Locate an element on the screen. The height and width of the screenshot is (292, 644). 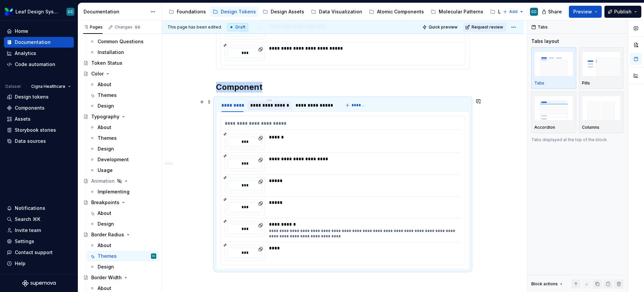
div: Border Radius is located at coordinates (107, 235).